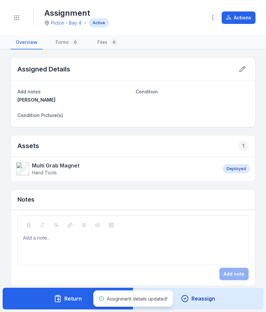 The image size is (266, 312). Describe the element at coordinates (133, 146) in the screenshot. I see `h2: Assets` at that location.